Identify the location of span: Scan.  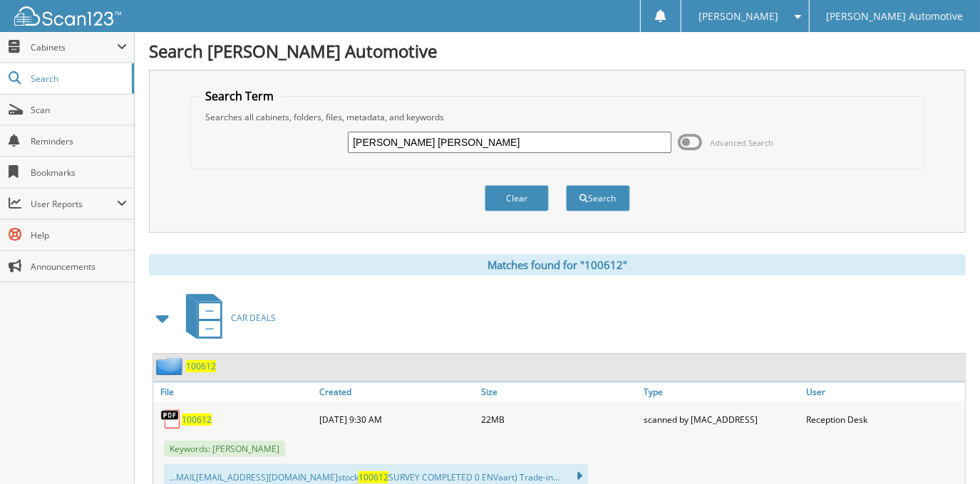
(79, 109).